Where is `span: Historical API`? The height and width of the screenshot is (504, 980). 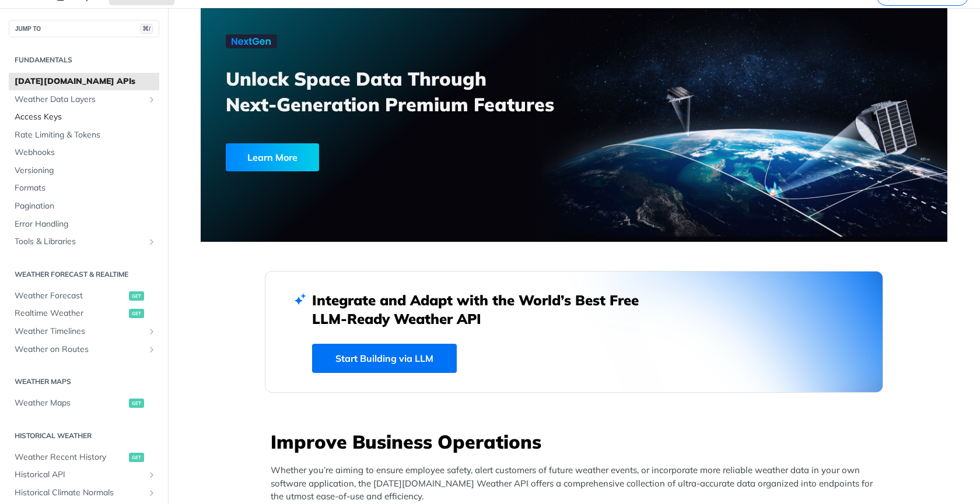 span: Historical API is located at coordinates (79, 475).